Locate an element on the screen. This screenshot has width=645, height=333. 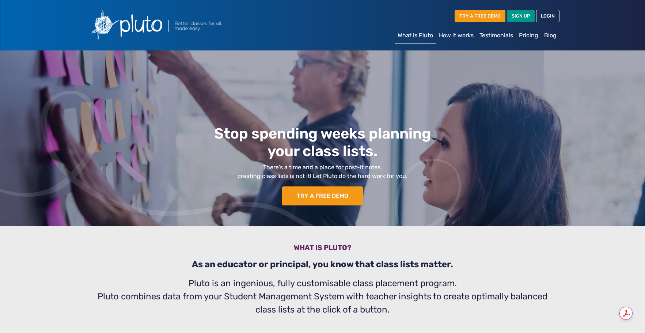
img: Pluto logo with the text Better classes for all, made easy is located at coordinates (174, 25).